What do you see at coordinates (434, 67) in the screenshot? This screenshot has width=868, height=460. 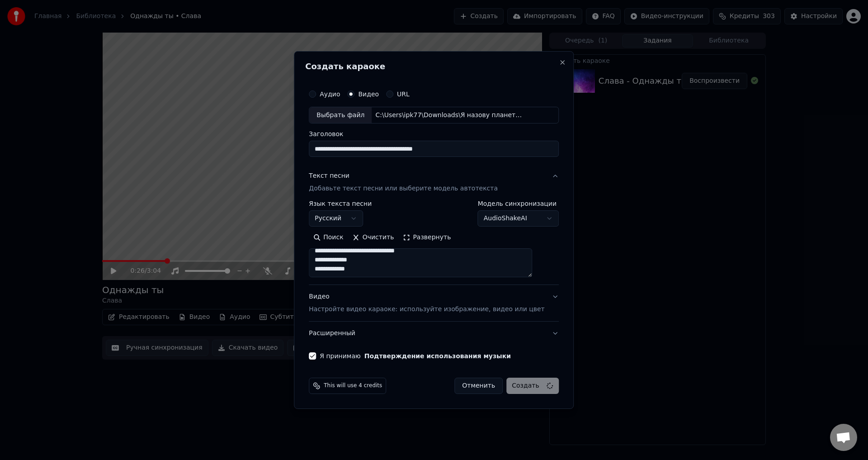 I see `h2: Создать караоке` at bounding box center [434, 67].